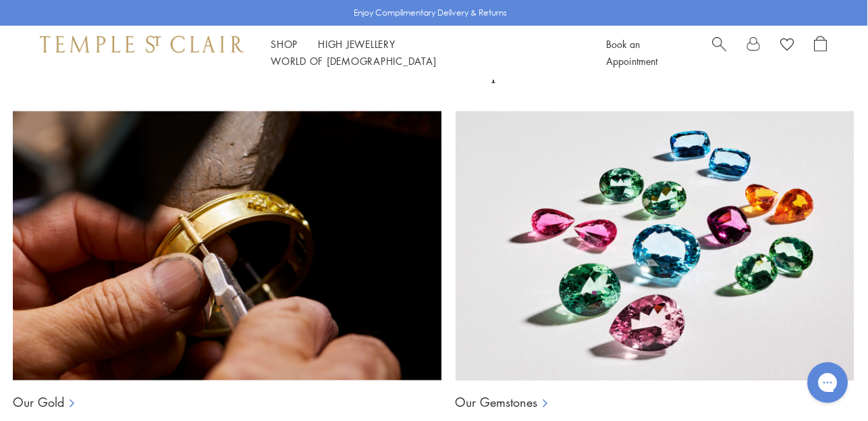  What do you see at coordinates (820, 53) in the screenshot?
I see `a: Open Shopping Bag` at bounding box center [820, 53].